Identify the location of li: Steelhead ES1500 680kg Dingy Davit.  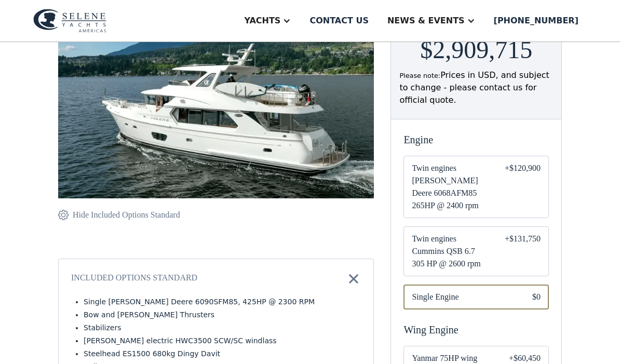
(222, 353).